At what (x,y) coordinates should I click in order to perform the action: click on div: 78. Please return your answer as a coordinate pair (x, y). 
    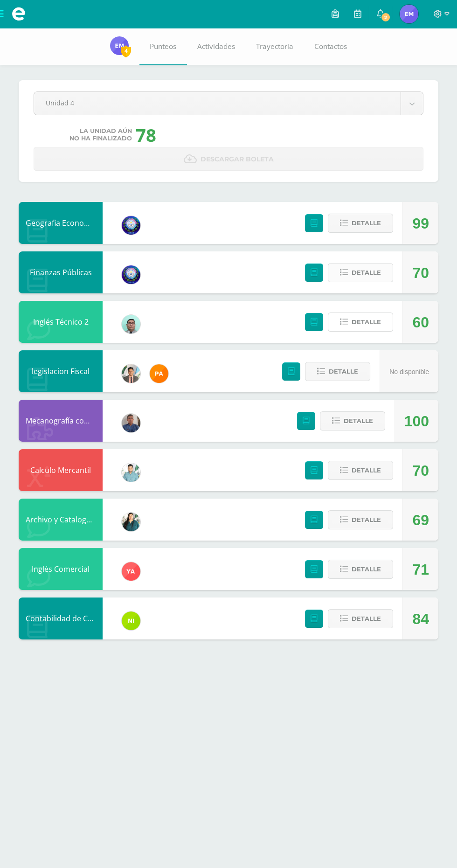
    Looking at the image, I should click on (146, 135).